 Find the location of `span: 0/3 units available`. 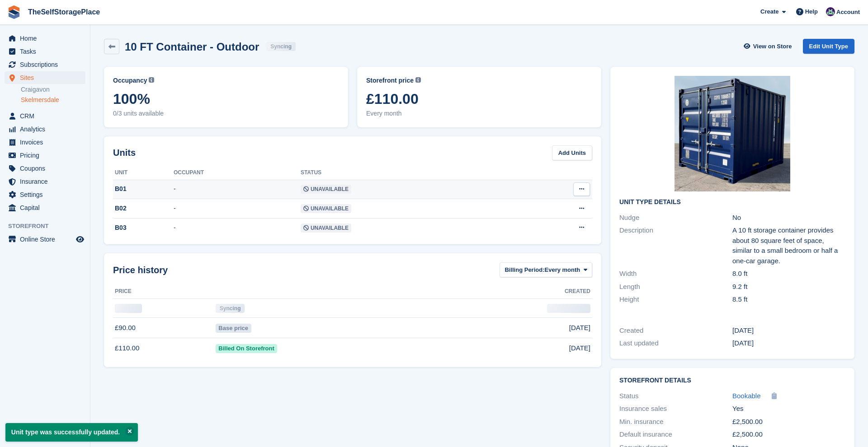

span: 0/3 units available is located at coordinates (226, 114).